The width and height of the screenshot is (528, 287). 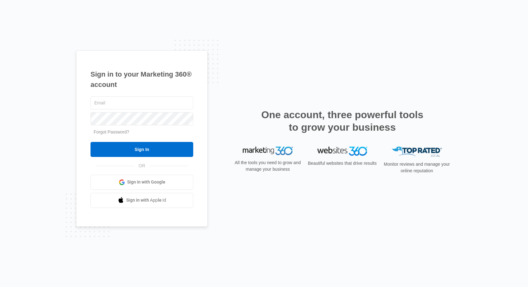 I want to click on img: Websites 360, so click(x=342, y=151).